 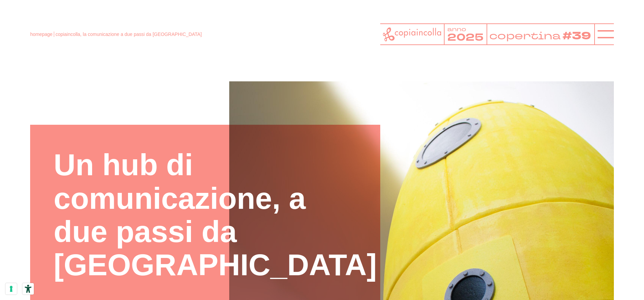 What do you see at coordinates (526, 35) in the screenshot?
I see `tspan: copertina` at bounding box center [526, 35].